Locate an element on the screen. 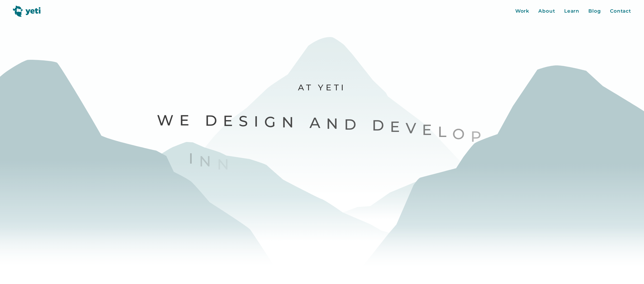  div: Blog is located at coordinates (595, 11).